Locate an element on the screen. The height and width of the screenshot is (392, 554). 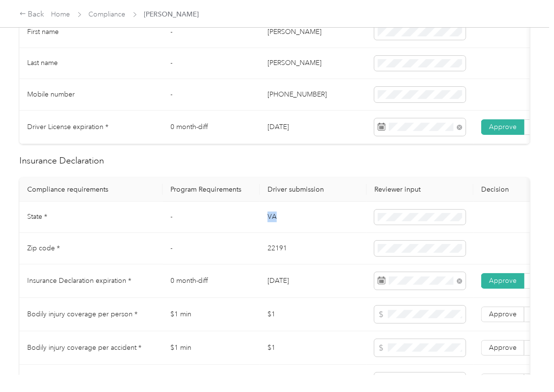
span: Zip code * is located at coordinates (43, 248).